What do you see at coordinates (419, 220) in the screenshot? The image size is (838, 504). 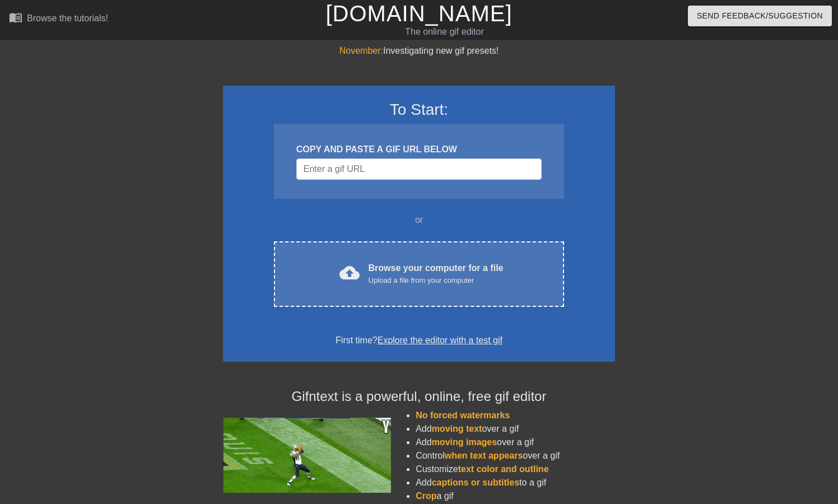 I see `div: or` at bounding box center [419, 220].